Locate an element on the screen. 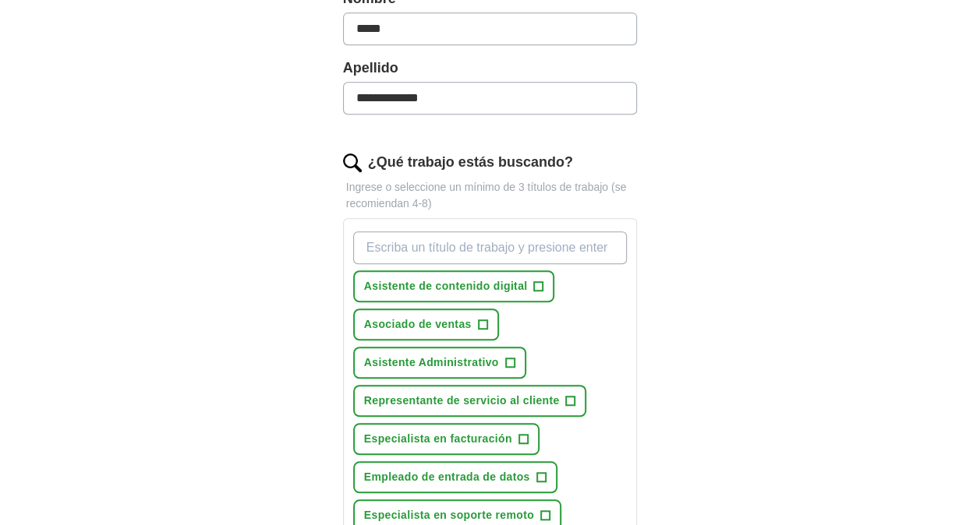 This screenshot has height=525, width=980. img: search.png is located at coordinates (352, 162).